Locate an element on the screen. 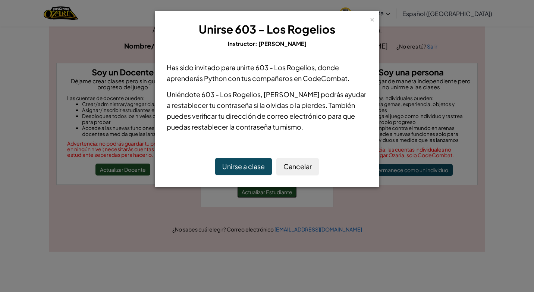  span: Python is located at coordinates (215, 78).